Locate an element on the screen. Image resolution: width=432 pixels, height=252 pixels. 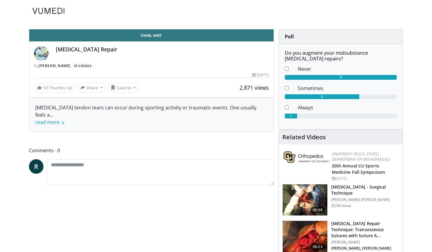
h3: Patellar Tendon Repair Technique: Transosseous Sutures with Suture Anchor Augmentation is located at coordinates (365, 229).